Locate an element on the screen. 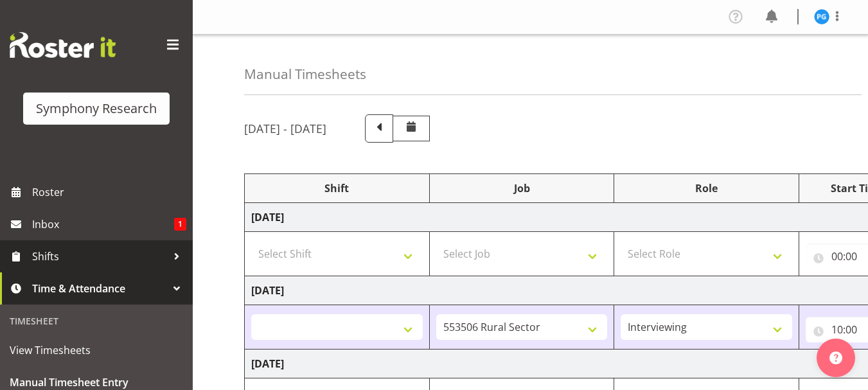  img: Rosterit website logo is located at coordinates (62, 45).